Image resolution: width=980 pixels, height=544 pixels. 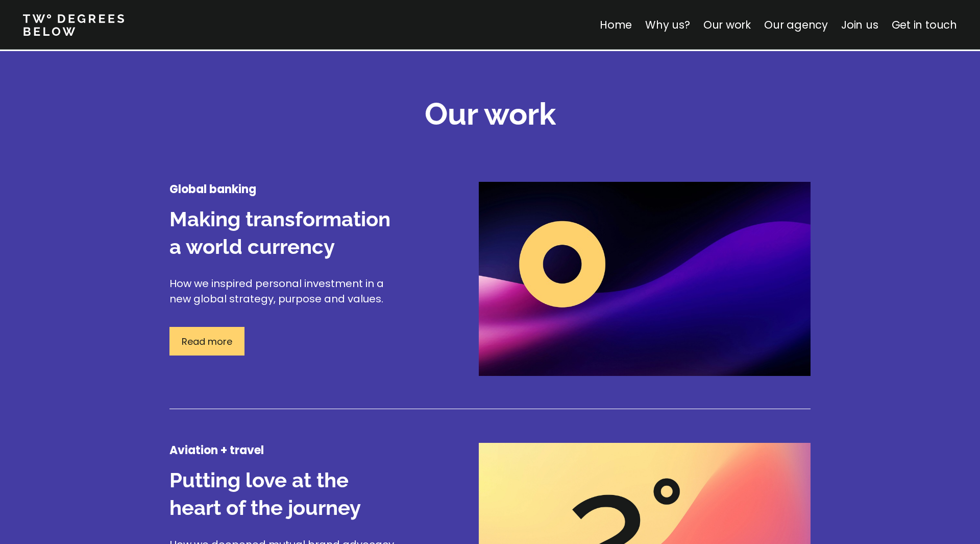 I want to click on a: Why us?, so click(x=668, y=24).